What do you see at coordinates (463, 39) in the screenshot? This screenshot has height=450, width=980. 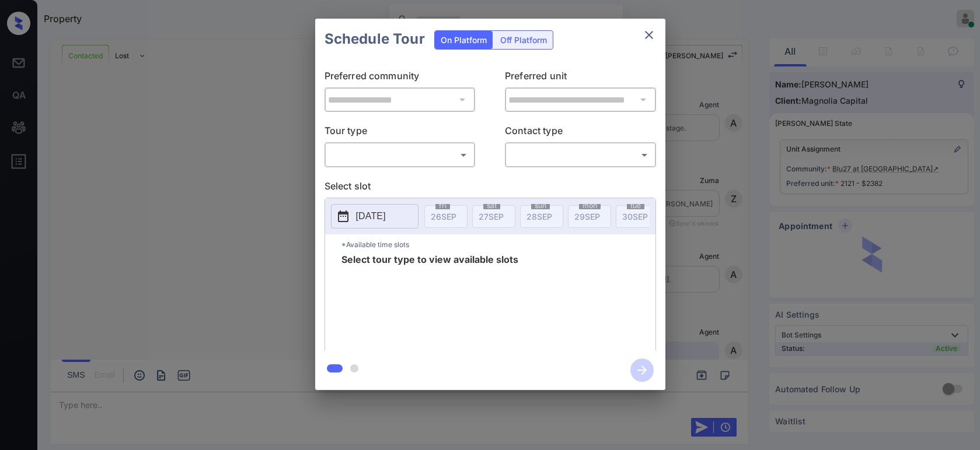 I see `div: On Platform` at bounding box center [463, 39].